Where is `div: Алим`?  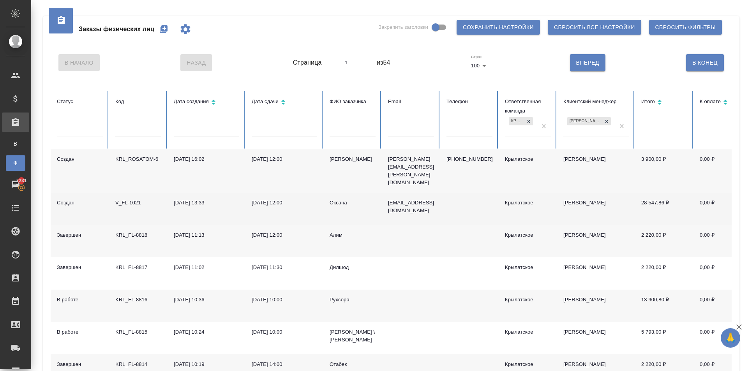 div: Алим is located at coordinates (353, 235).